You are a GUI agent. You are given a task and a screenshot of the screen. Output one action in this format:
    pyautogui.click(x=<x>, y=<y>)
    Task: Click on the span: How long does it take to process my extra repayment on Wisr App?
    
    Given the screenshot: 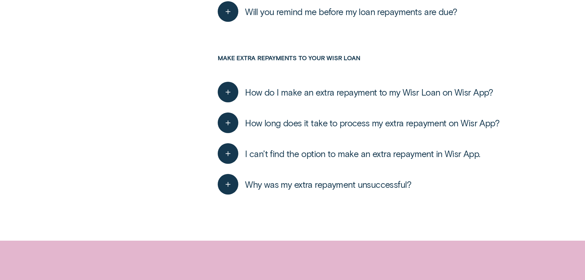 What is the action you would take?
    pyautogui.click(x=372, y=123)
    